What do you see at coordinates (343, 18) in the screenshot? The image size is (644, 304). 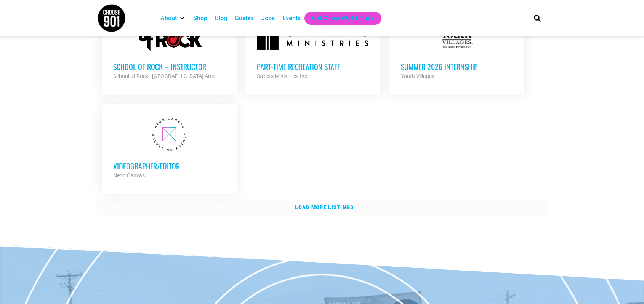 I see `a: Get Choose901 Emails` at bounding box center [343, 18].